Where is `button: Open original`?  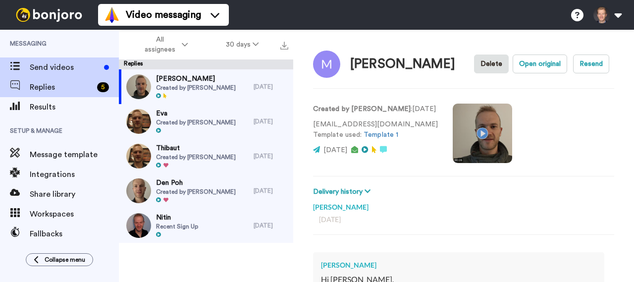 button: Open original is located at coordinates (540, 64).